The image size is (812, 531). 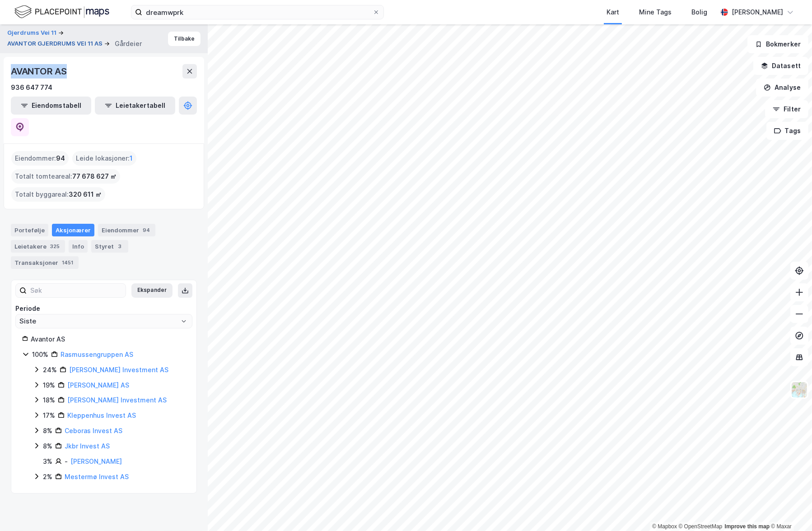 What do you see at coordinates (40, 159) in the screenshot?
I see `div: Eiendommer :` at bounding box center [40, 159].